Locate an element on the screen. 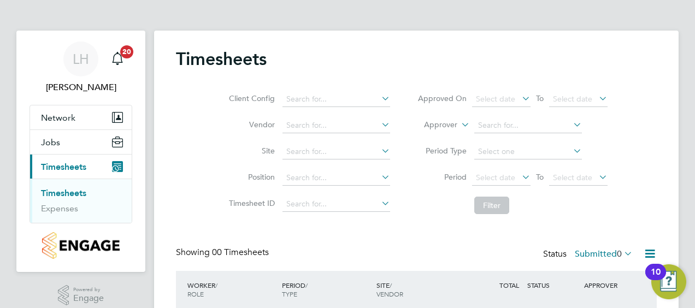  span: 0 is located at coordinates (619, 254).